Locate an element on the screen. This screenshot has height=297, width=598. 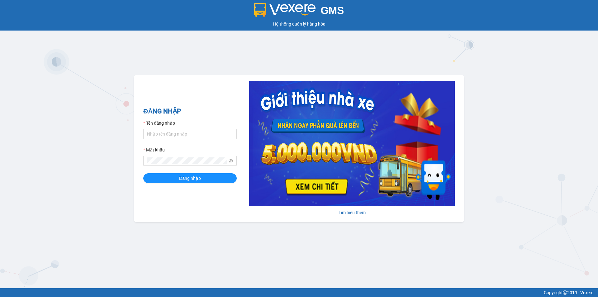
div: Tìm hiểu thêm is located at coordinates (352, 212).